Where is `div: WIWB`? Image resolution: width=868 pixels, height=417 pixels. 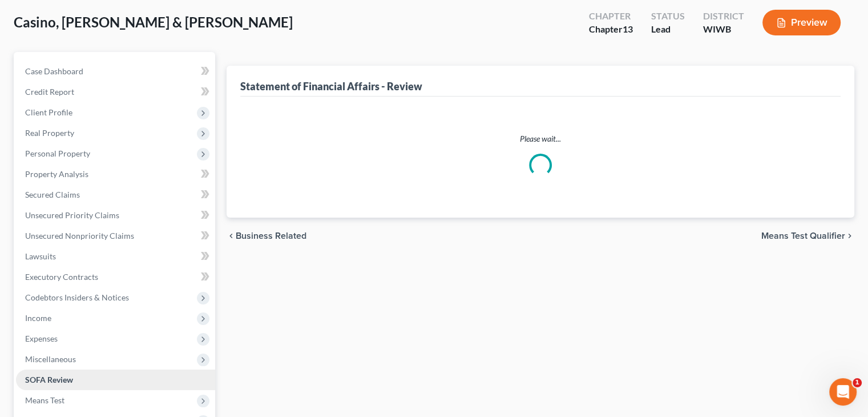 div: WIWB is located at coordinates (724, 29).